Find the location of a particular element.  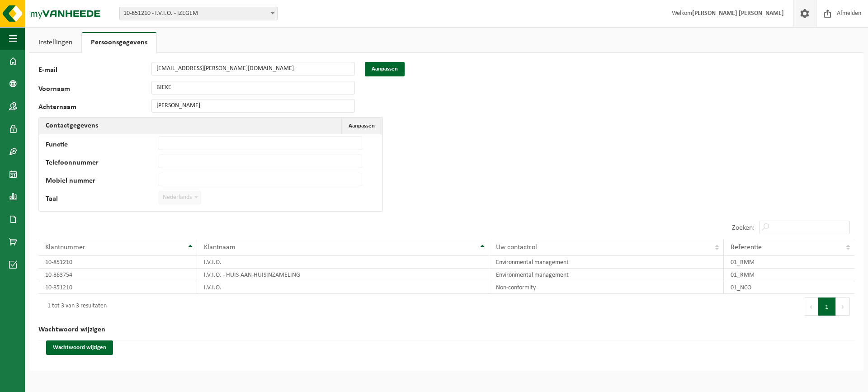

button: Next is located at coordinates (842, 306).